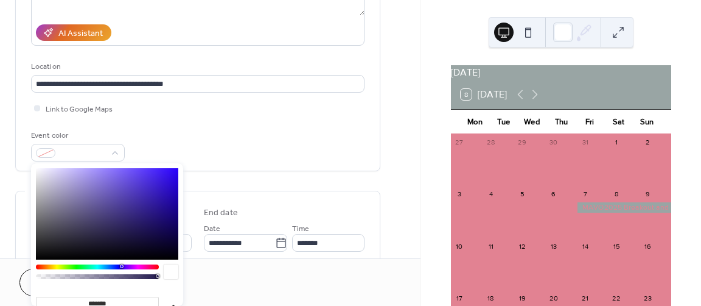  What do you see at coordinates (616, 142) in the screenshot?
I see `div: 1` at bounding box center [616, 142].